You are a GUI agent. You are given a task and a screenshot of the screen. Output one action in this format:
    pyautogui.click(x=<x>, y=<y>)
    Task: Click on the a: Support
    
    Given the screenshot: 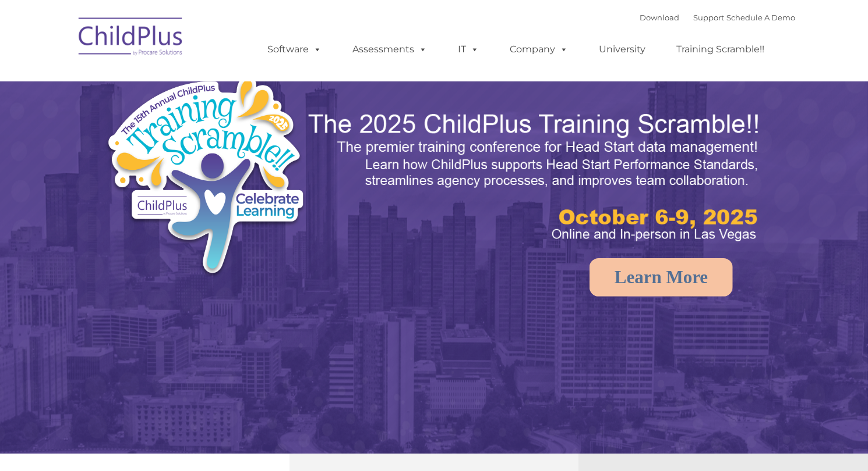 What is the action you would take?
    pyautogui.click(x=708, y=18)
    